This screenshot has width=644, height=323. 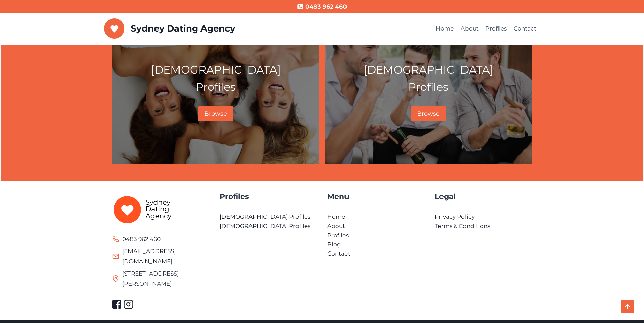 I want to click on h4: Menu, so click(x=376, y=196).